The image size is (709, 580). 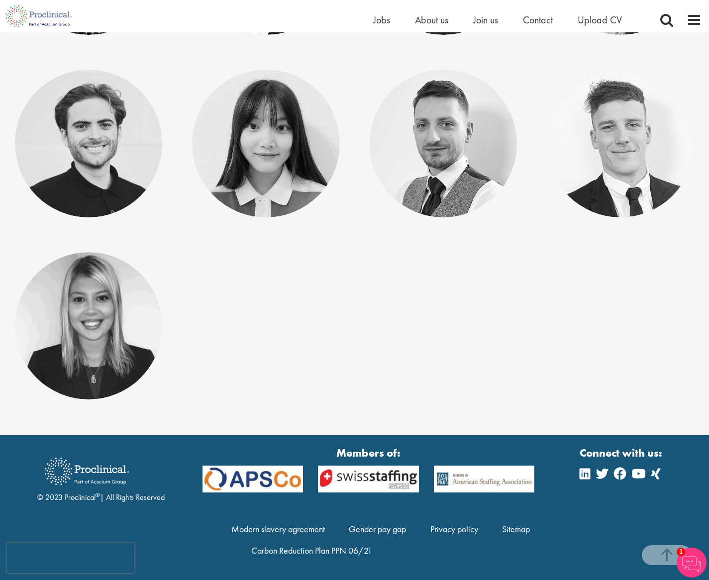 What do you see at coordinates (431, 20) in the screenshot?
I see `span: About us` at bounding box center [431, 20].